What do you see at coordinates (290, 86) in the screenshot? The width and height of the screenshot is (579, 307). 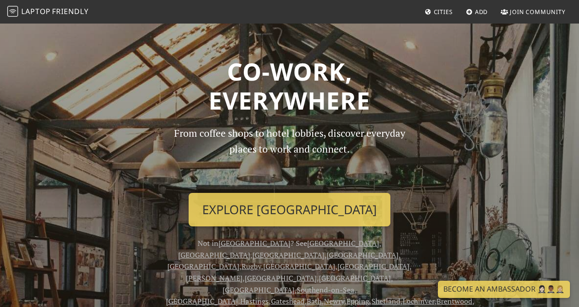 I see `h1: Co-work, Everywhere` at bounding box center [290, 86].